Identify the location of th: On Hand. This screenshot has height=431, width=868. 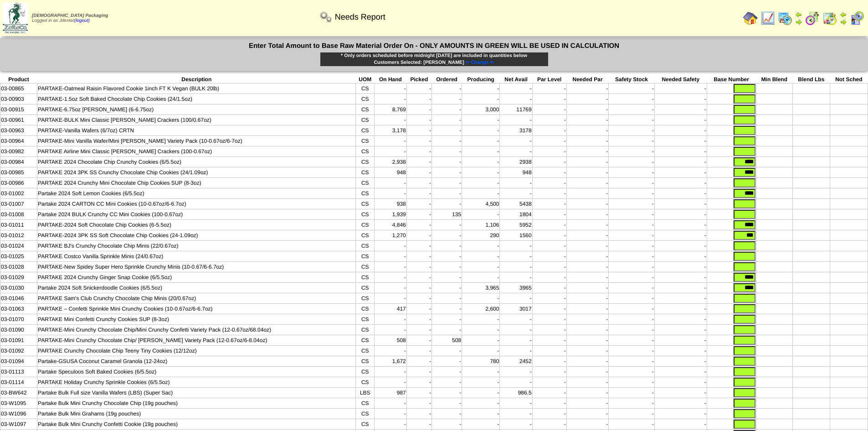
(391, 79).